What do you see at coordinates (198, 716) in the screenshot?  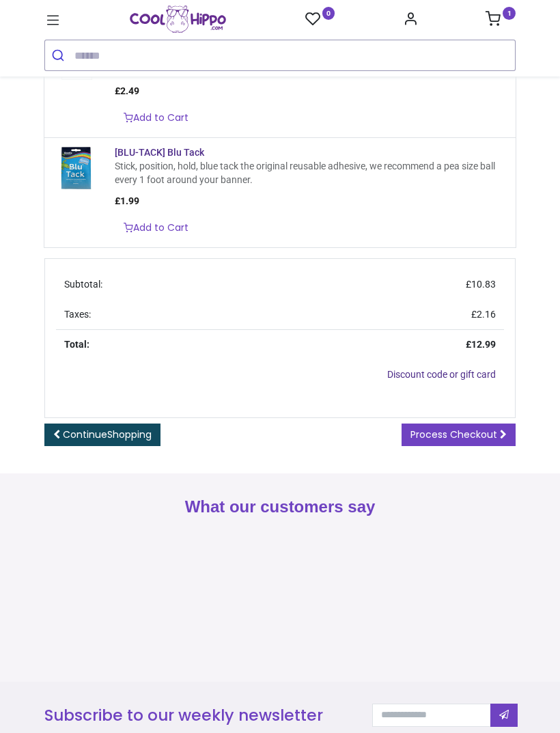 I see `h3: Subscribe to our weekly newsletter` at bounding box center [198, 716].